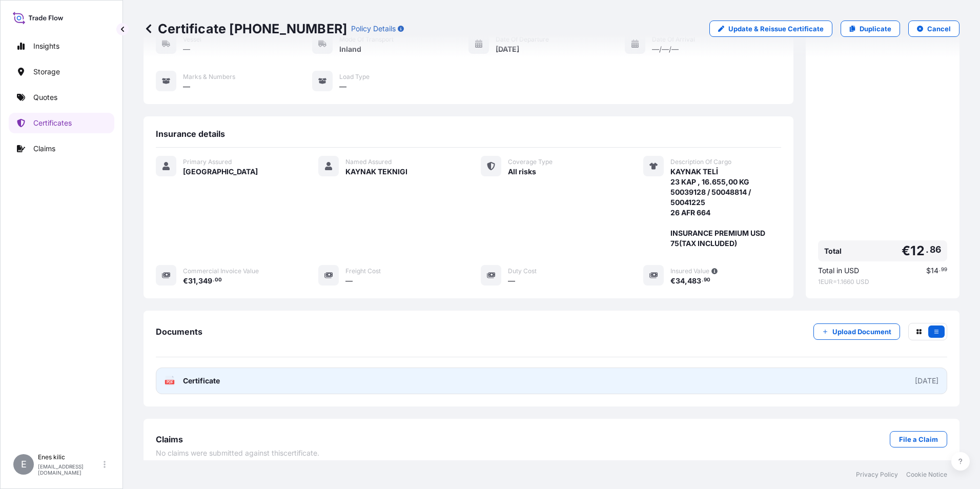  I want to click on p: Enes kilic, so click(70, 457).